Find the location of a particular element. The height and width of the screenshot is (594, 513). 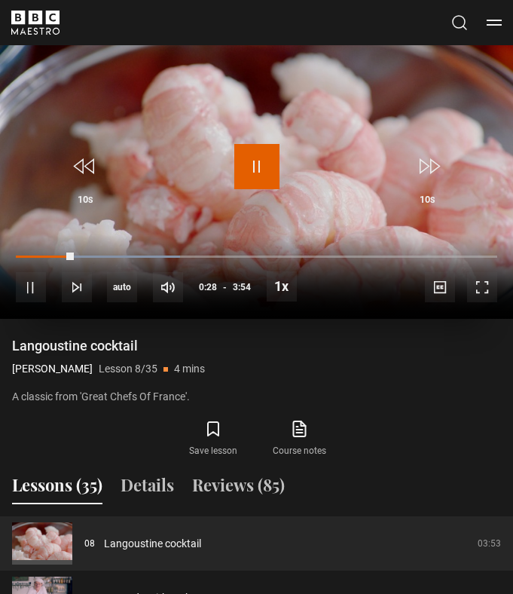

span: 3:54 is located at coordinates (242, 287).